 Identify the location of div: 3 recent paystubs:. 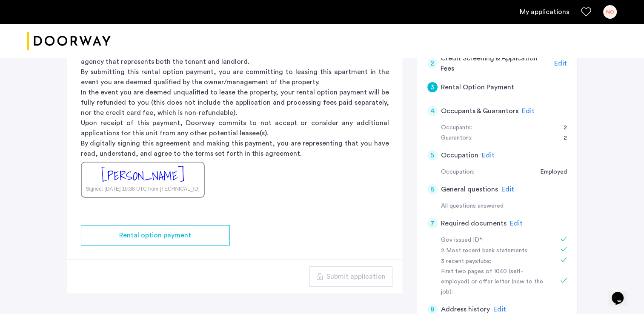
(494, 262).